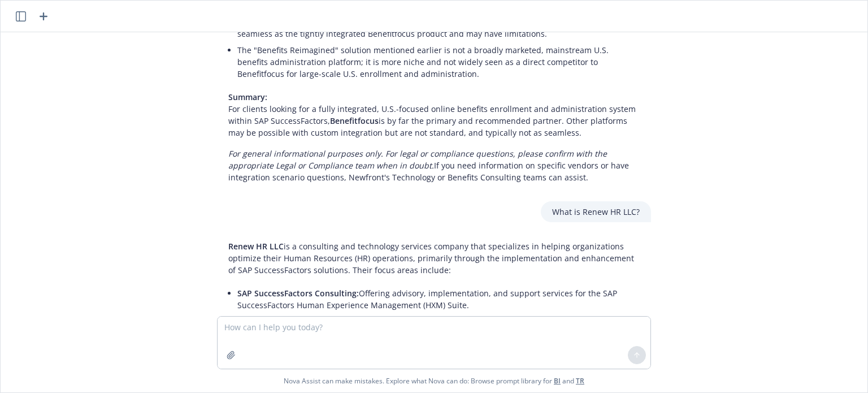 The image size is (868, 393). What do you see at coordinates (354, 120) in the screenshot?
I see `span: Benefitfocus` at bounding box center [354, 120].